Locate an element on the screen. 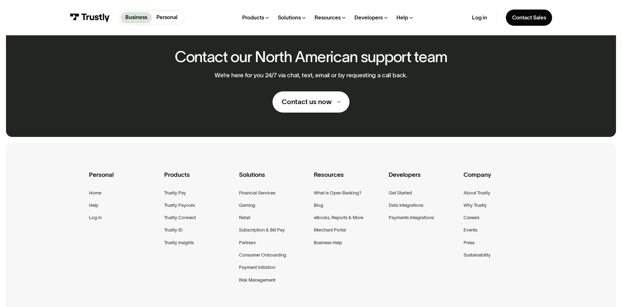 The image size is (622, 307). div: Financial Services is located at coordinates (257, 193).